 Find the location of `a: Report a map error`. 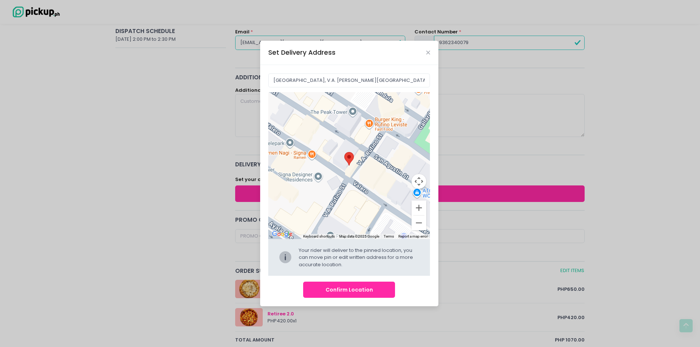

a: Report a map error is located at coordinates (413, 236).